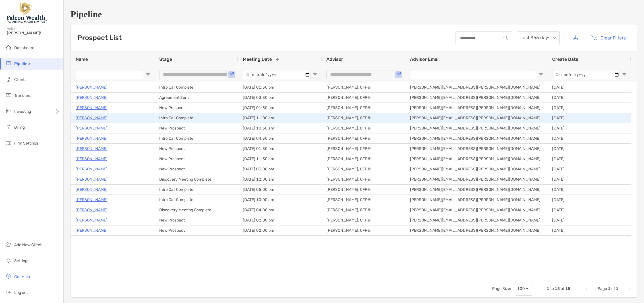  Describe the element at coordinates (613, 289) in the screenshot. I see `span: of` at that location.